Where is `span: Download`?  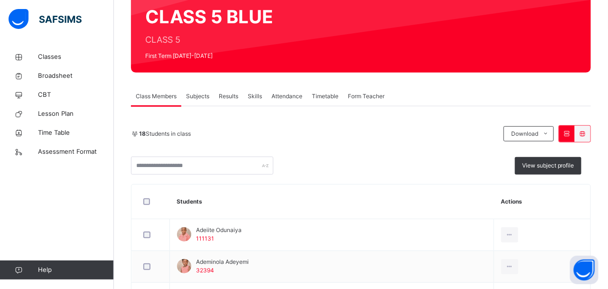
span: Download is located at coordinates (525, 134).